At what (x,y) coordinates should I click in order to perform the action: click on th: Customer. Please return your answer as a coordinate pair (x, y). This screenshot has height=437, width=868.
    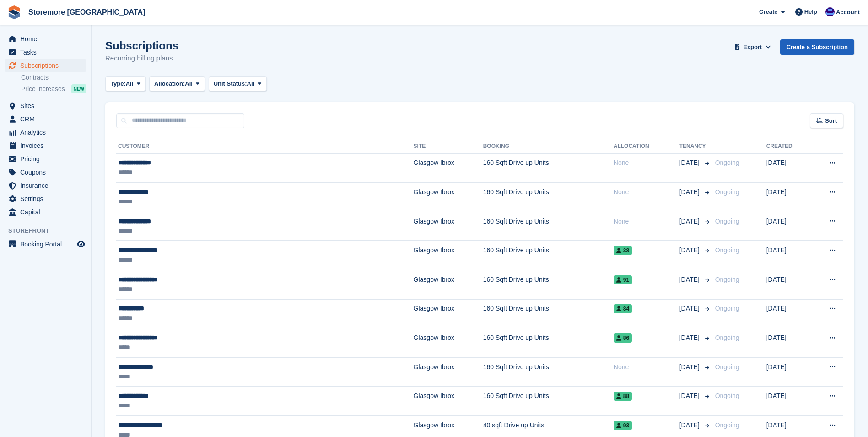
    Looking at the image, I should click on (265, 146).